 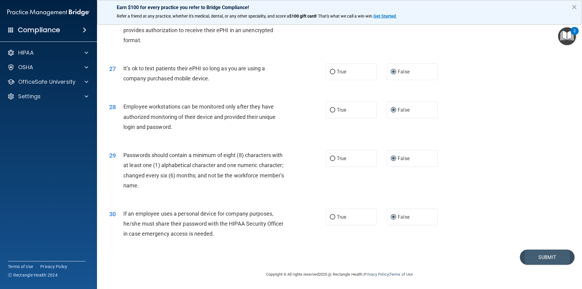 What do you see at coordinates (112, 107) in the screenshot?
I see `span: 28` at bounding box center [112, 107].